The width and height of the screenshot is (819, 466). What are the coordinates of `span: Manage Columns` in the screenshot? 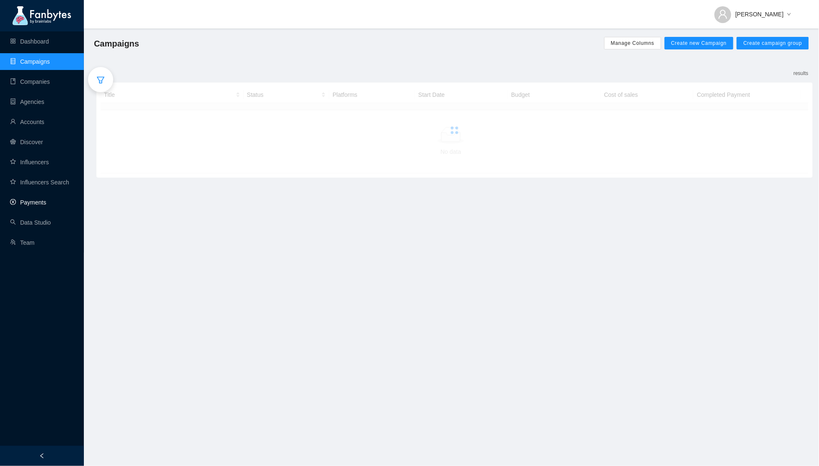 It's located at (632, 43).